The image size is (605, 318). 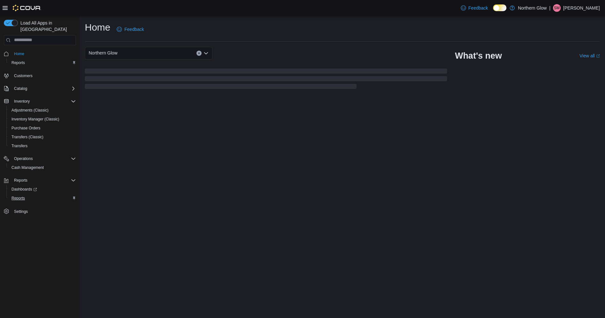 What do you see at coordinates (557, 8) in the screenshot?
I see `div: Sajid Mahmud` at bounding box center [557, 8].